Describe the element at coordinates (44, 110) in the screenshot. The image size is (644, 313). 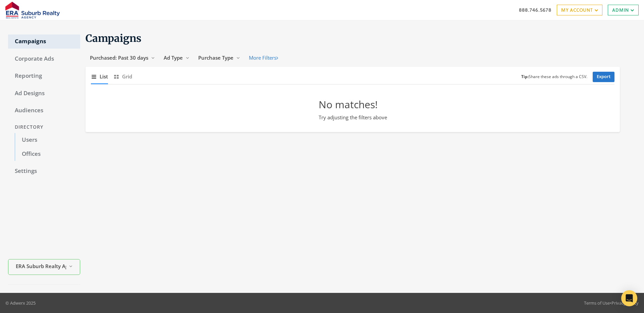
I see `a: Audiences` at that location.